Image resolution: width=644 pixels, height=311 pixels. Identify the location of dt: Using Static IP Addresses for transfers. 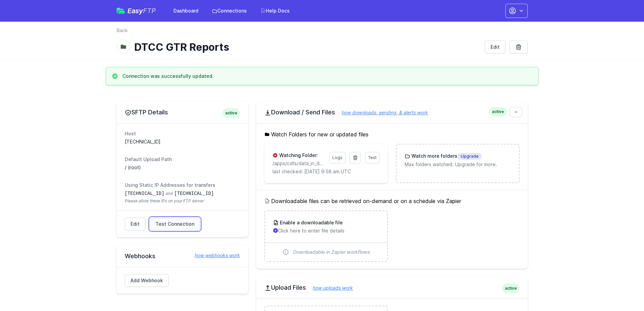
(182, 185).